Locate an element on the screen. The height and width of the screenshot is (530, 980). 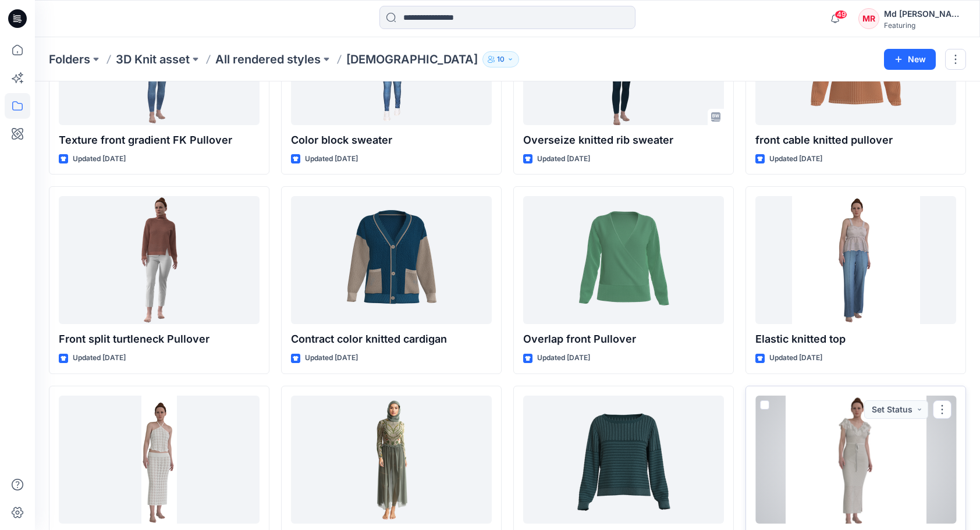
button: 10 is located at coordinates (500, 60).